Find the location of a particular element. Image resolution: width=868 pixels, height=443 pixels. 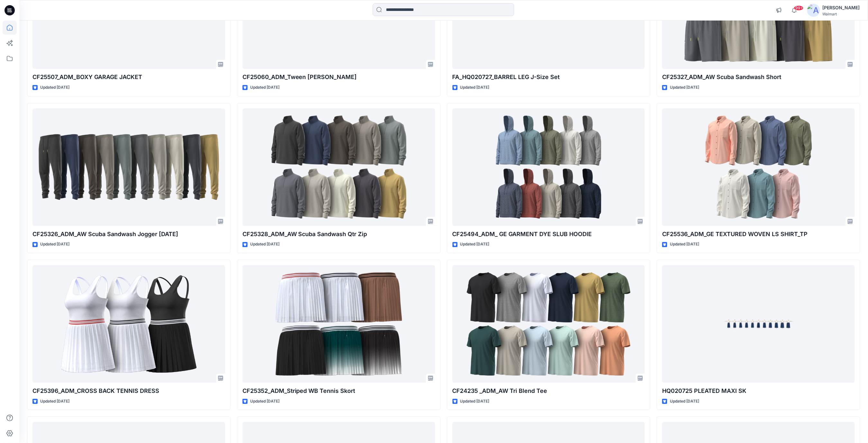

a: CF25396_ADM_CROSS BACK TENNIS DRESS is located at coordinates (128, 324).